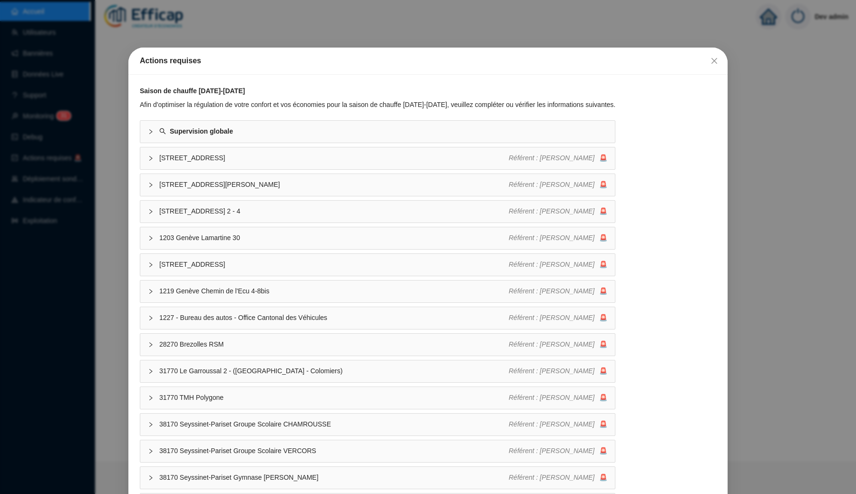 The height and width of the screenshot is (494, 856). Describe the element at coordinates (334, 318) in the screenshot. I see `span: 1227 - Bureau des autos - Office Cantonal des Véhicules` at that location.